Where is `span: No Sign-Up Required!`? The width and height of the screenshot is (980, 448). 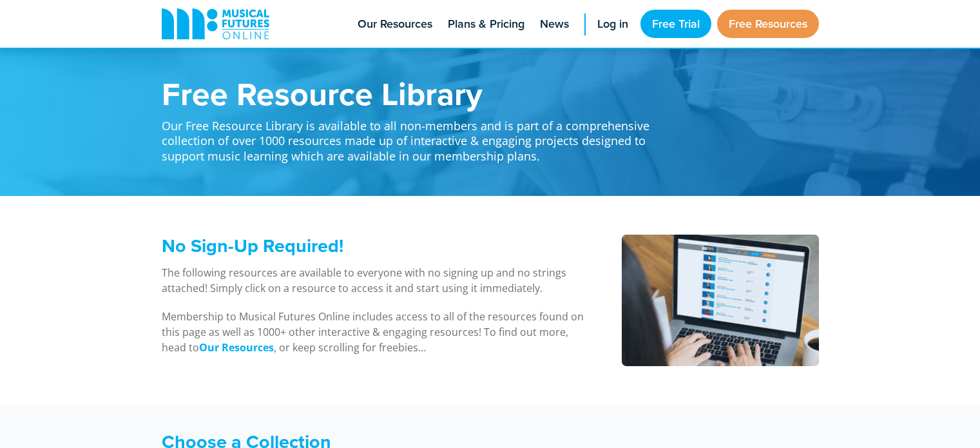 span: No Sign-Up Required! is located at coordinates (253, 246).